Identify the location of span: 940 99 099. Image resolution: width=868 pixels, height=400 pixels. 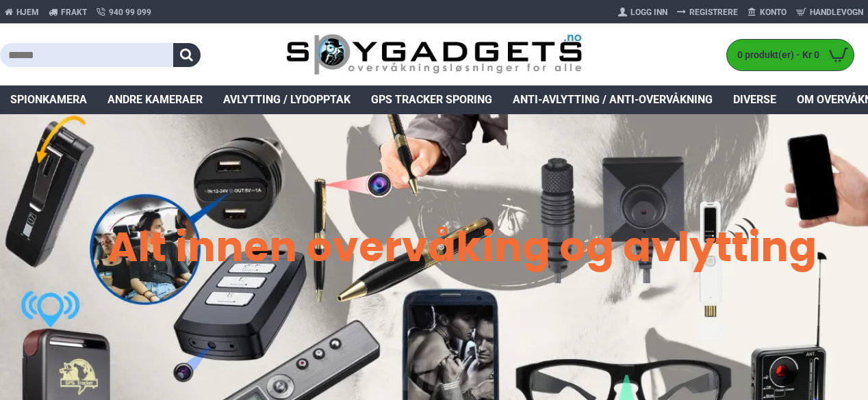
(130, 12).